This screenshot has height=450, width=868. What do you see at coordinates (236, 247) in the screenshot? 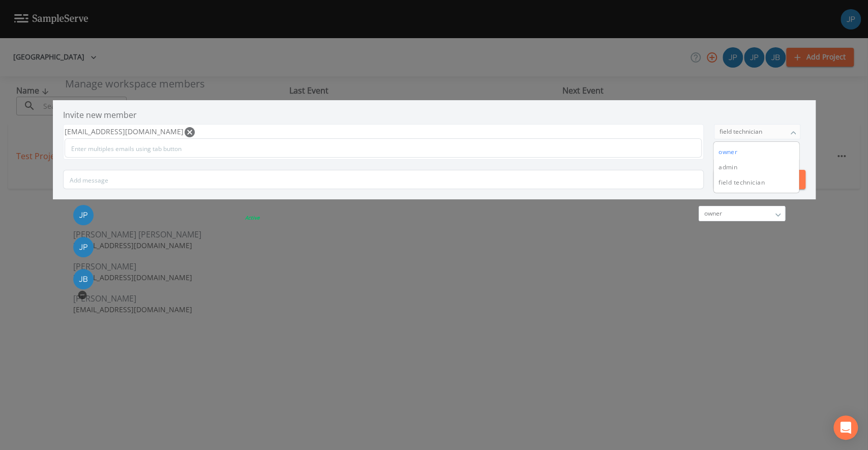
I see `div: Joshua Paul` at bounding box center [236, 247].